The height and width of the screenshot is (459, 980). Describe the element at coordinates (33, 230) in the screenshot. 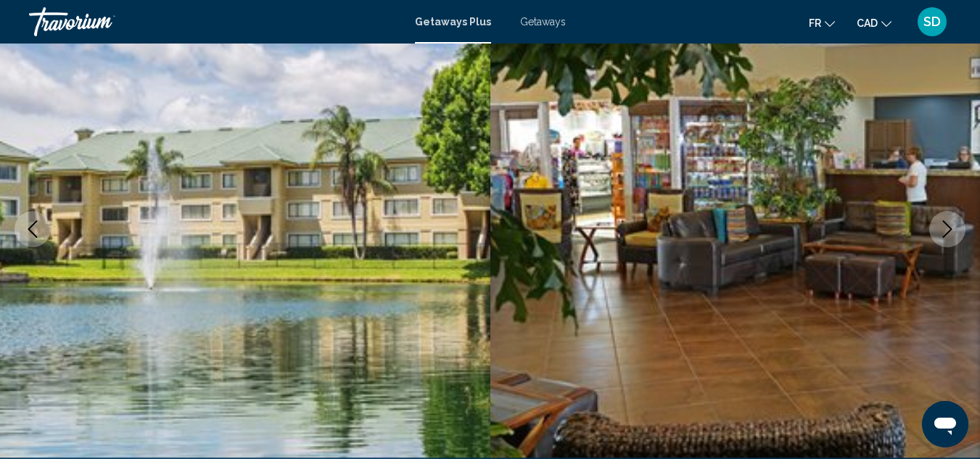

I see `button: Previous image` at that location.